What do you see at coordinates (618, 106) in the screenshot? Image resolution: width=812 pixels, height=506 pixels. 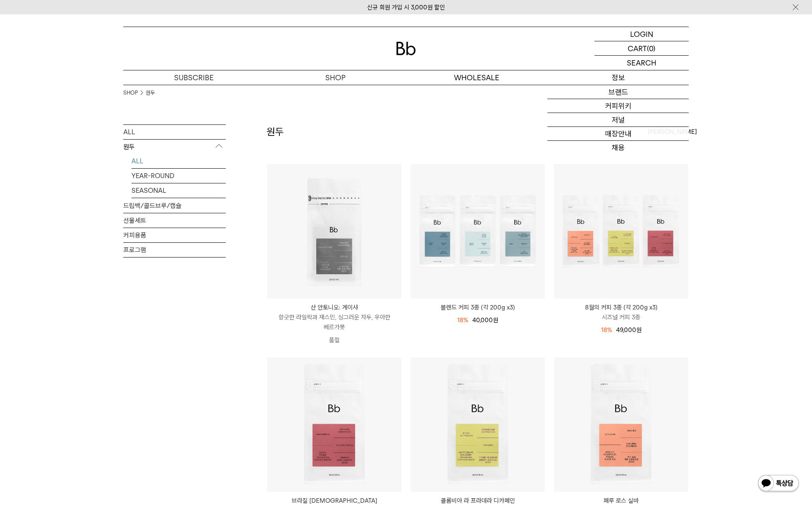 I see `a: 커피위키` at bounding box center [618, 106].